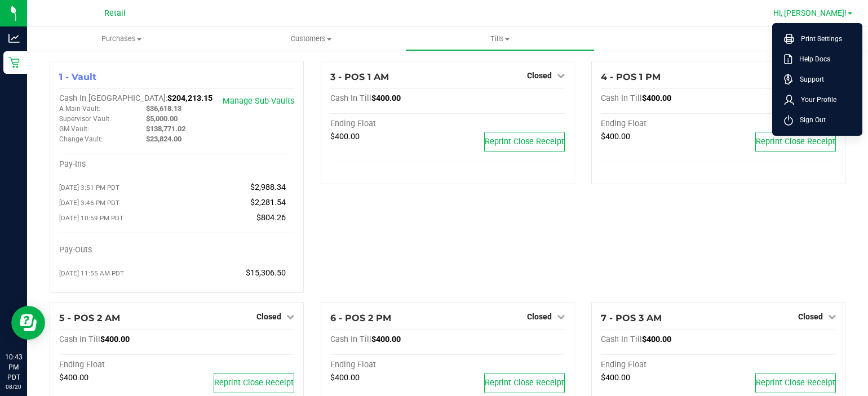 This screenshot has height=396, width=868. I want to click on a: Customers, so click(311, 39).